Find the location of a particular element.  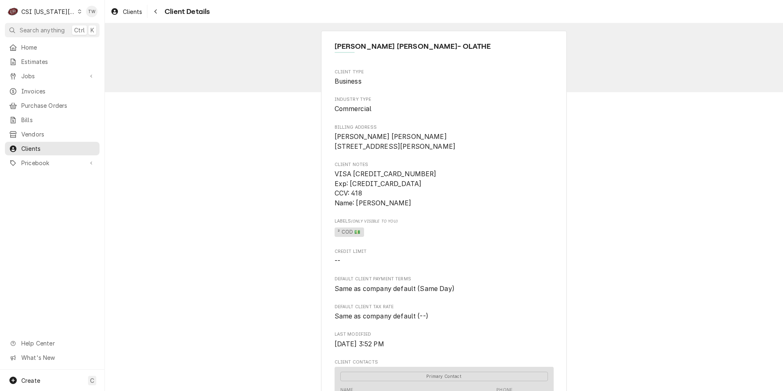

div: C is located at coordinates (13, 11).